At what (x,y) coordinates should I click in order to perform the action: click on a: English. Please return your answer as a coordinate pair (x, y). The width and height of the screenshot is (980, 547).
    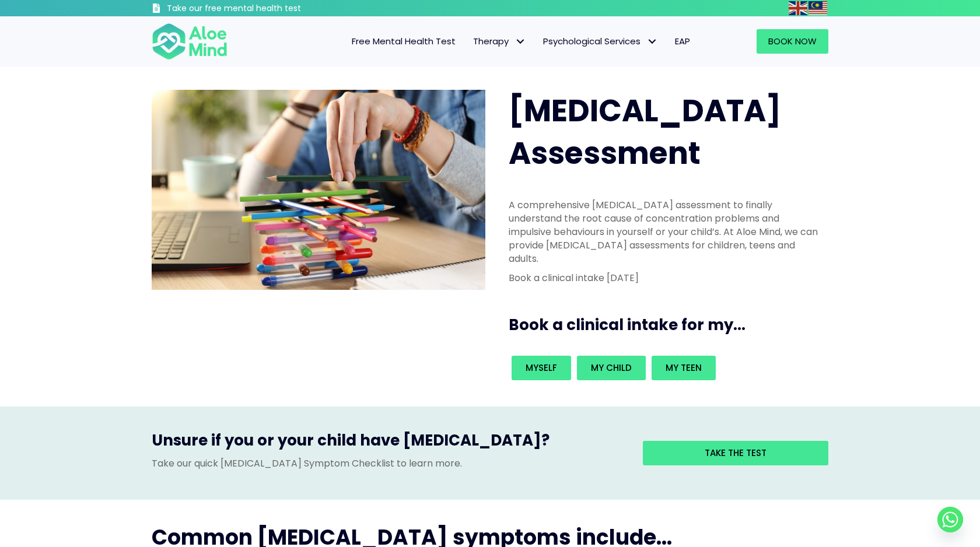
    Looking at the image, I should click on (799, 7).